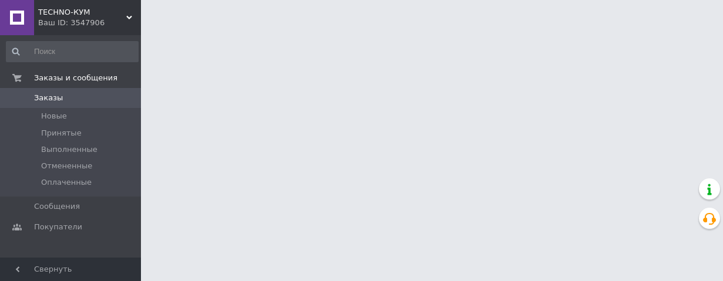 The width and height of the screenshot is (723, 281). What do you see at coordinates (72, 52) in the screenshot?
I see `input: Поиск` at bounding box center [72, 52].